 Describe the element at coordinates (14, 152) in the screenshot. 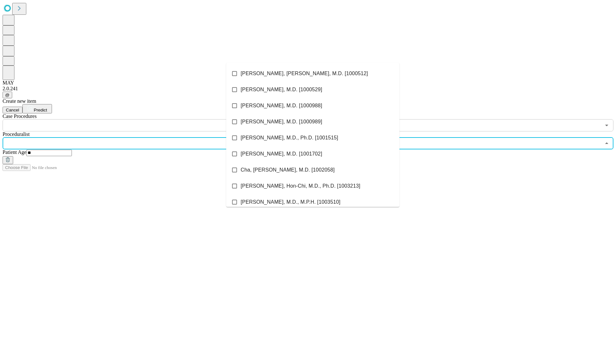

I see `span: Patient Age` at that location.